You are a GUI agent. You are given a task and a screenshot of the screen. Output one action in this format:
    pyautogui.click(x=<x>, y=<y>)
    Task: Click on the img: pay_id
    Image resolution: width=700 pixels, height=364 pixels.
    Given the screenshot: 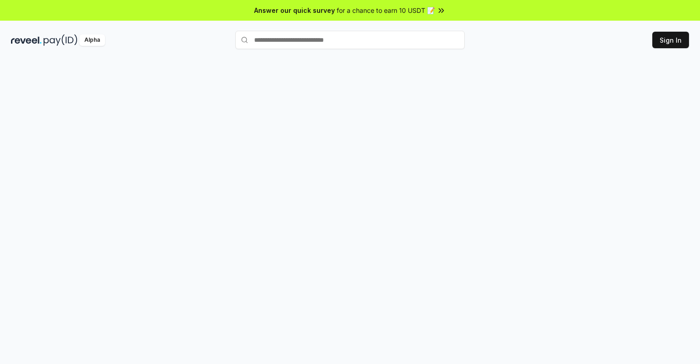 What is the action you would take?
    pyautogui.click(x=61, y=40)
    